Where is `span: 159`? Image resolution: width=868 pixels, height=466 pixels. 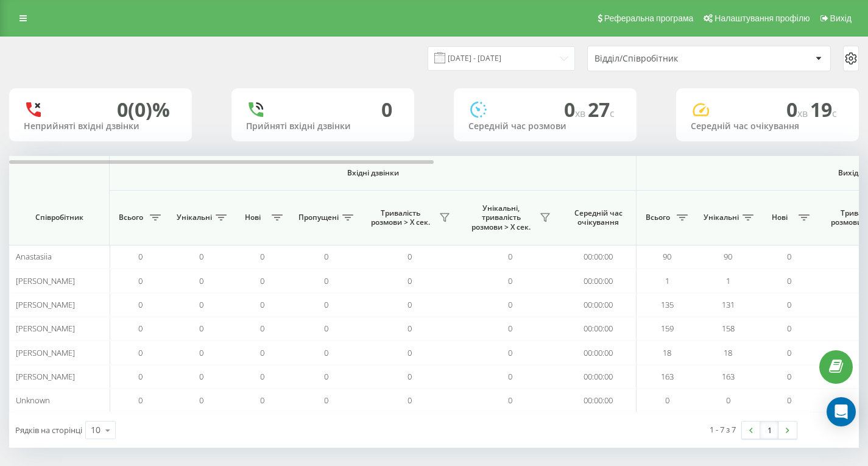 span: 159 is located at coordinates (667, 329).